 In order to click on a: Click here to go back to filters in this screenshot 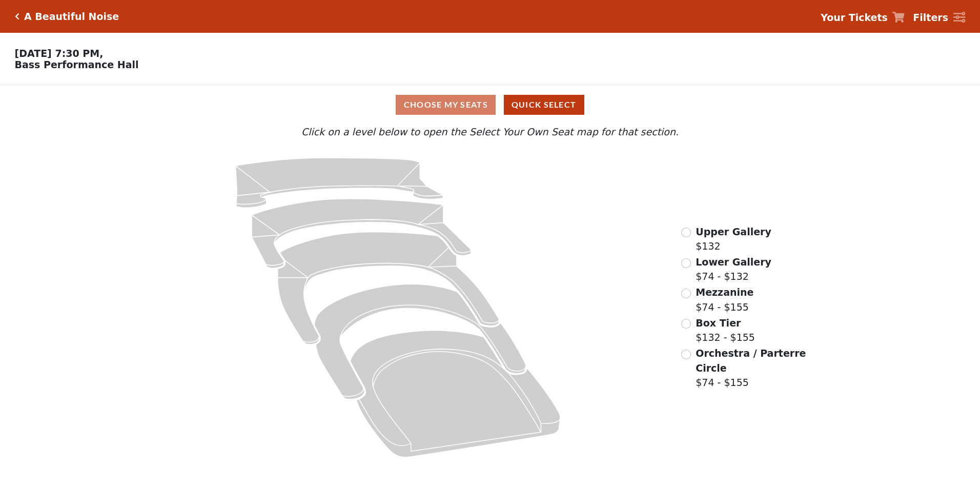, I will do `click(17, 17)`.